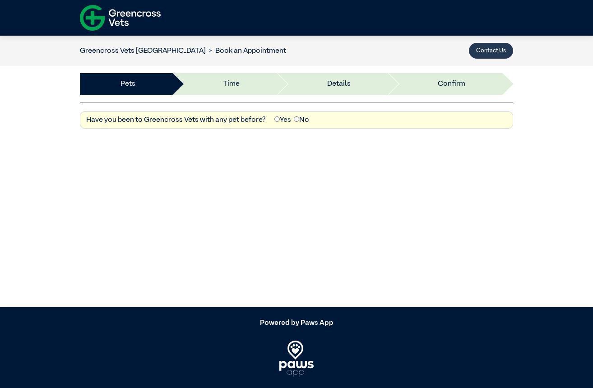  What do you see at coordinates (301, 120) in the screenshot?
I see `label: No` at bounding box center [301, 120].